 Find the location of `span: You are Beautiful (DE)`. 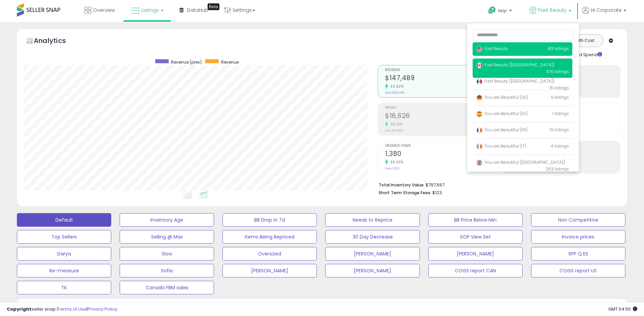

span: You are Beautiful (DE) is located at coordinates (502, 97).